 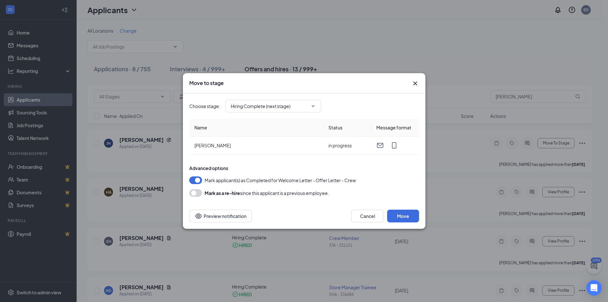 I want to click on svg: ChevronDown, so click(x=313, y=106).